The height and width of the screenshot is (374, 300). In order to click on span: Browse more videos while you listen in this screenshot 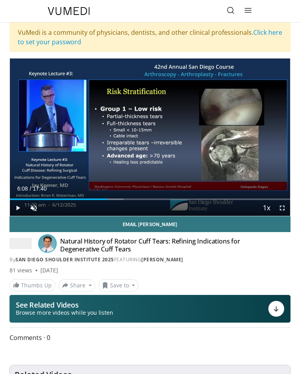, I will do `click(65, 313)`.